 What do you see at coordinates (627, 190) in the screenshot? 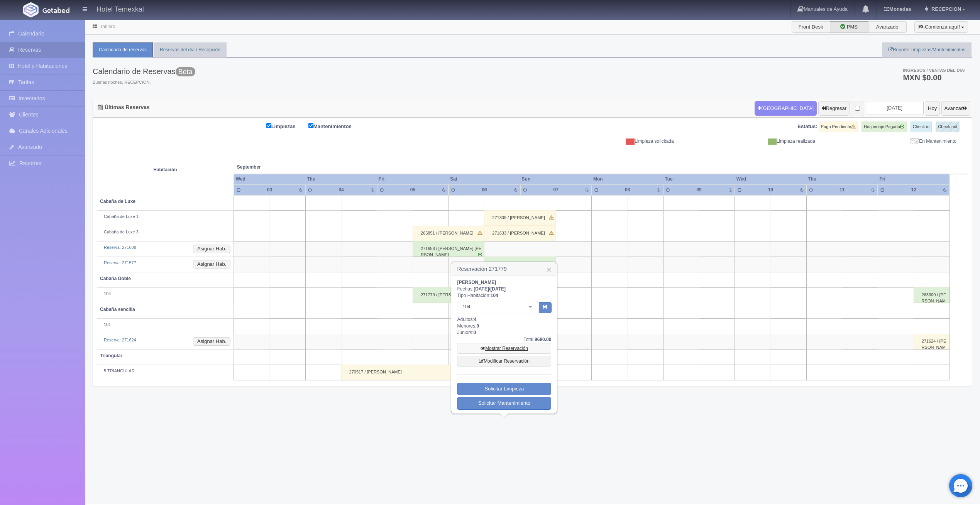
I see `div: 08` at bounding box center [627, 190].